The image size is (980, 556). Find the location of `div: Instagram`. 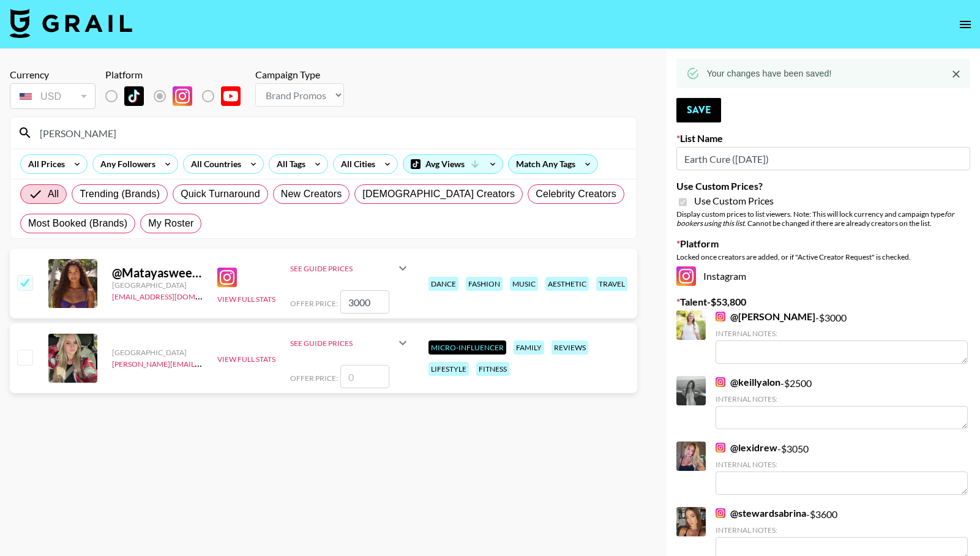

div: Instagram is located at coordinates (823, 277).